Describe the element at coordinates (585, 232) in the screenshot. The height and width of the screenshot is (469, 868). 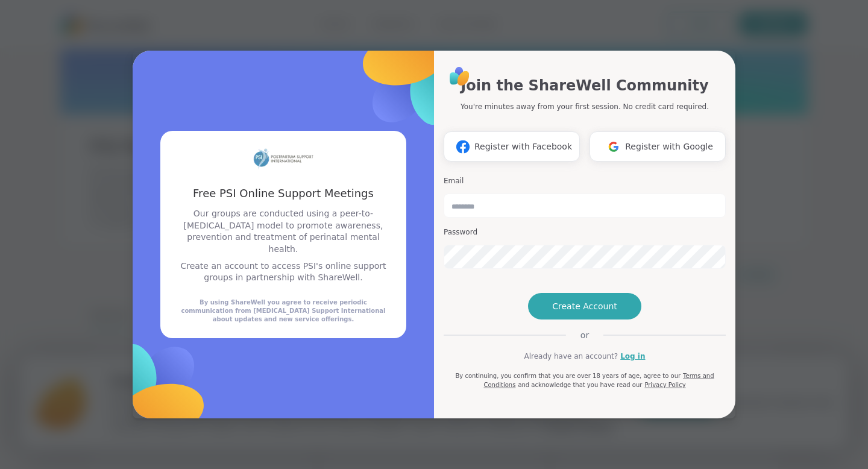
I see `h3: Password` at that location.